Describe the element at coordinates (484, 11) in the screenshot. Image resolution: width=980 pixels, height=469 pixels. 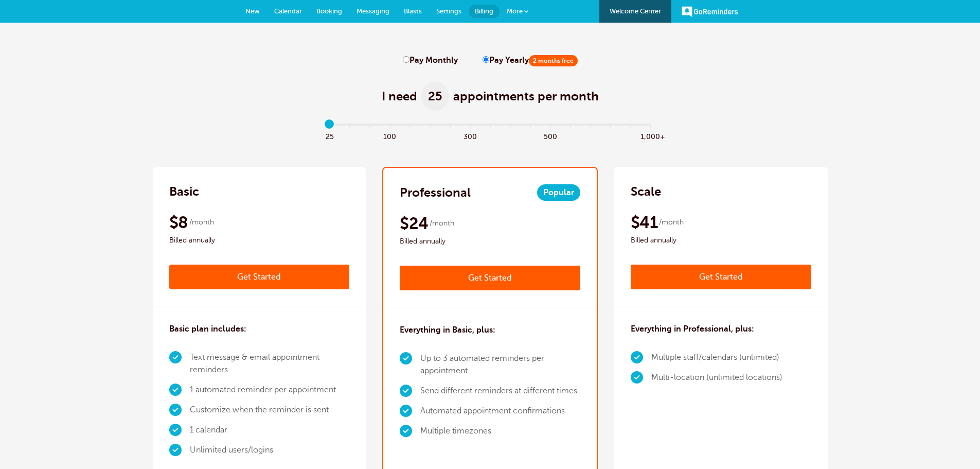
I see `span: Billing` at that location.